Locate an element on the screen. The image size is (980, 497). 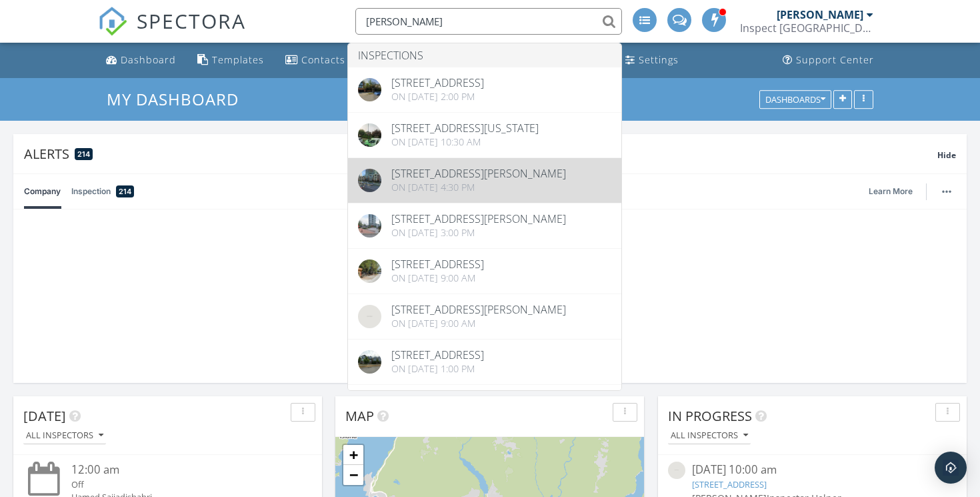
div: Alerts is located at coordinates (481, 153).